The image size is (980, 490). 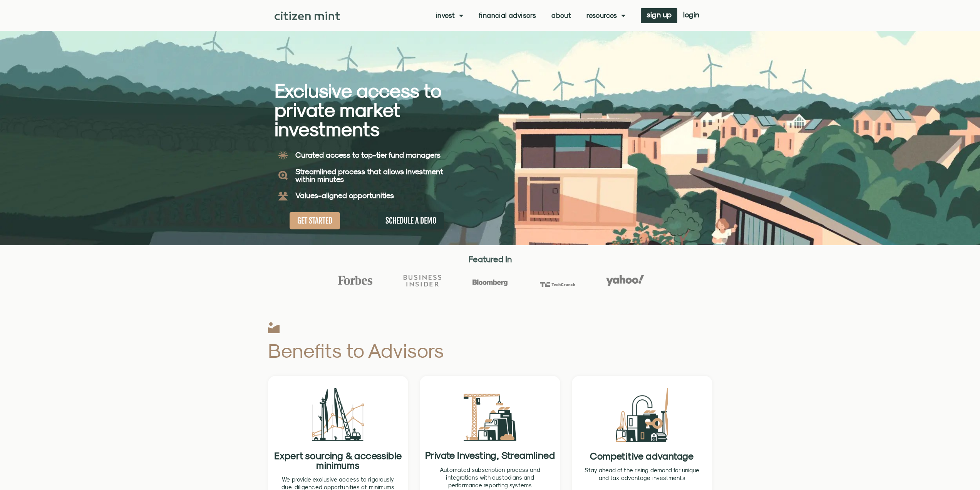 What do you see at coordinates (411, 220) in the screenshot?
I see `span: SCHEDULE A DEMO` at bounding box center [411, 220].